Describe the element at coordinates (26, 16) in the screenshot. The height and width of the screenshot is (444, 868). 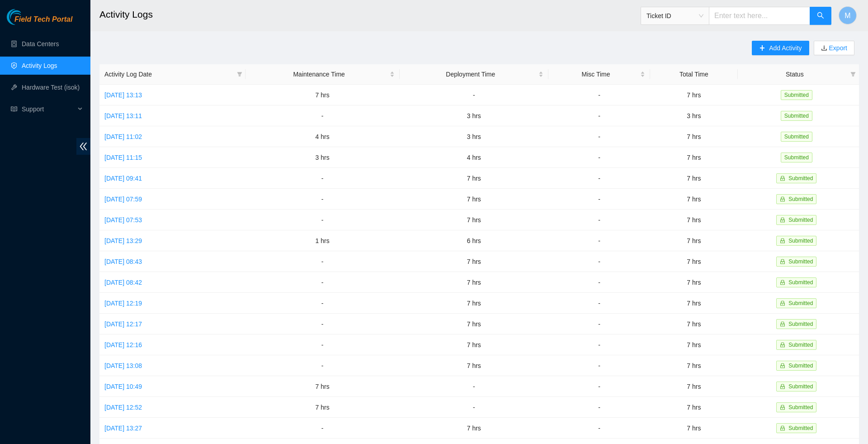
I see `img: Akamai Technologies` at that location.